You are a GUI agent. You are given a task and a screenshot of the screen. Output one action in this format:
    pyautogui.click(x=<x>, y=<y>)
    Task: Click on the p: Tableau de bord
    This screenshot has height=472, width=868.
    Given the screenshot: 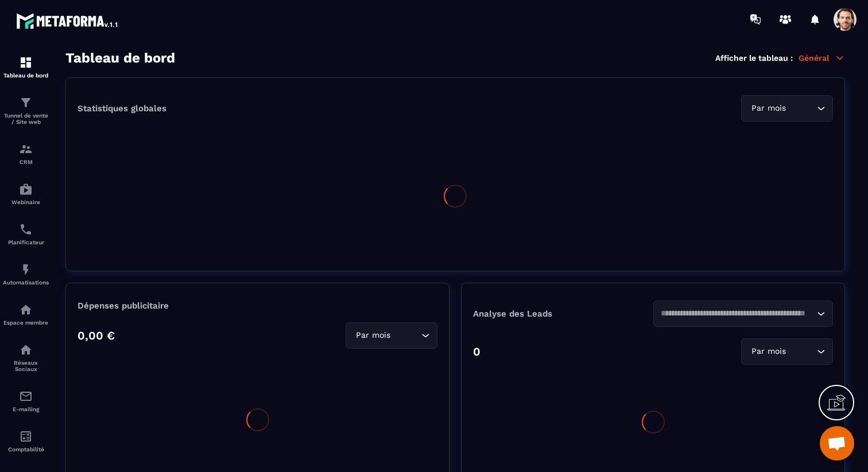 What is the action you would take?
    pyautogui.click(x=26, y=75)
    